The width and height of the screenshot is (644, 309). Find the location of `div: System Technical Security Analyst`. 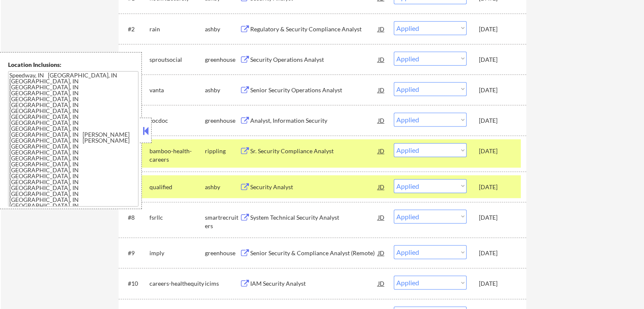

div: System Technical Security Analyst is located at coordinates (314, 218).